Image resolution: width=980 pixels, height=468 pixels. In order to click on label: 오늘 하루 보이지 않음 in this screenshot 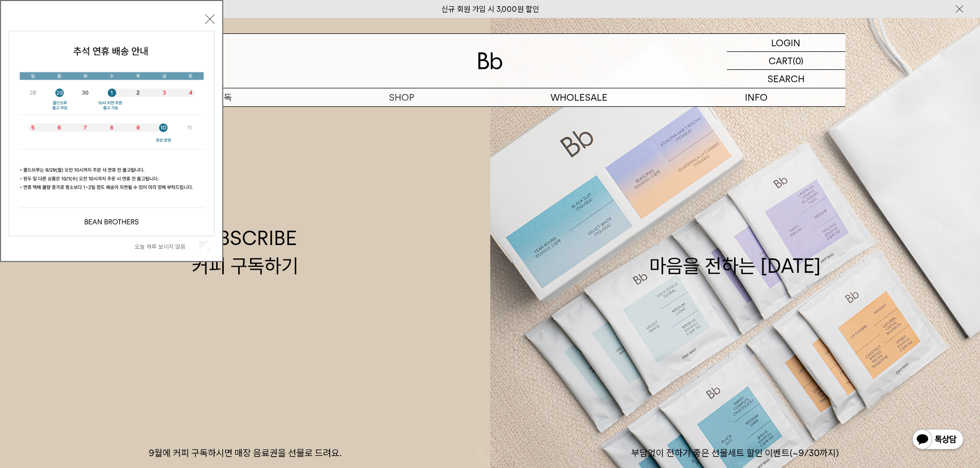, I will do `click(166, 247)`.